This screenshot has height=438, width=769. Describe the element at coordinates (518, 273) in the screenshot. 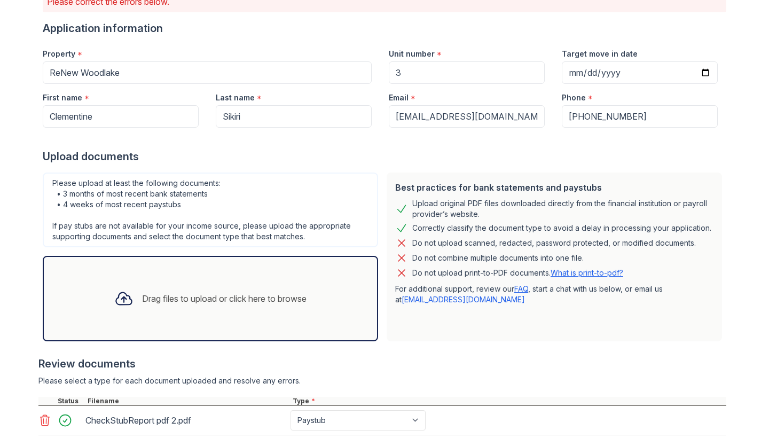

I see `p: Do not upload print-to-PDF documents.` at that location.